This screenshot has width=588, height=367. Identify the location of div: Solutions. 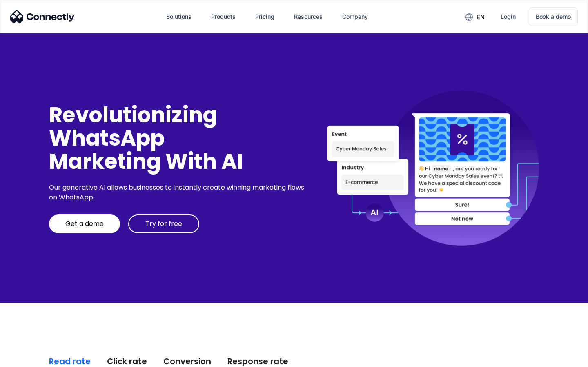
(179, 17).